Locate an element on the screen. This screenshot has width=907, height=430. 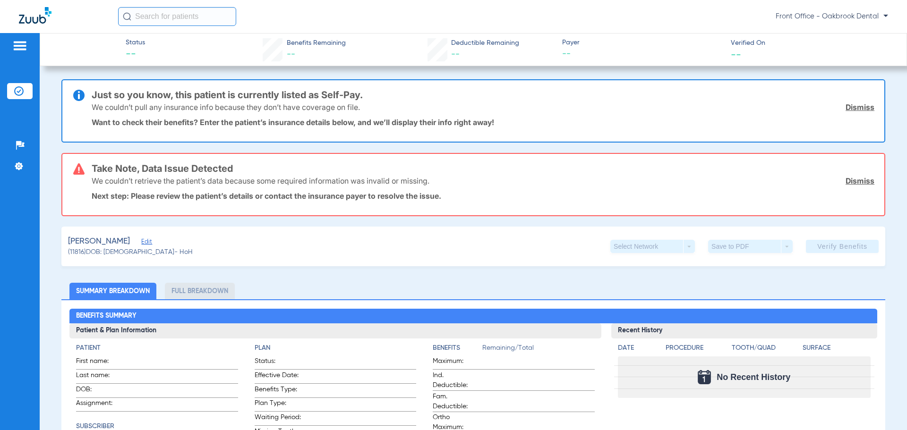
span: Plan Type: is located at coordinates (278, 405).